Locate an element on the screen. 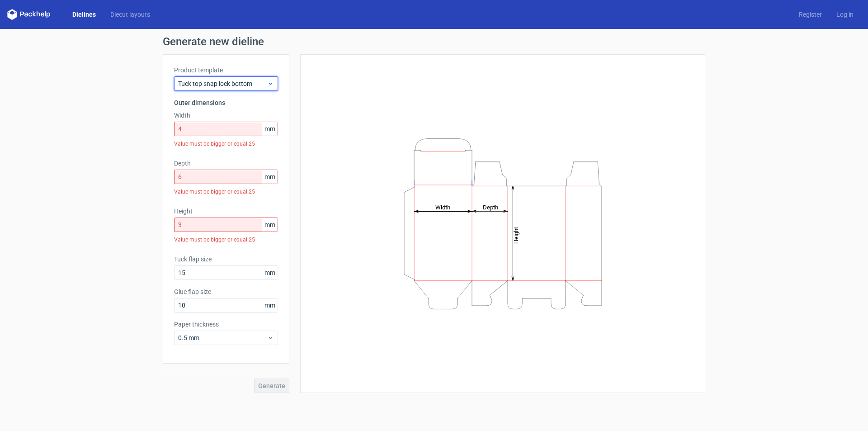  a: Dielines is located at coordinates (84, 15).